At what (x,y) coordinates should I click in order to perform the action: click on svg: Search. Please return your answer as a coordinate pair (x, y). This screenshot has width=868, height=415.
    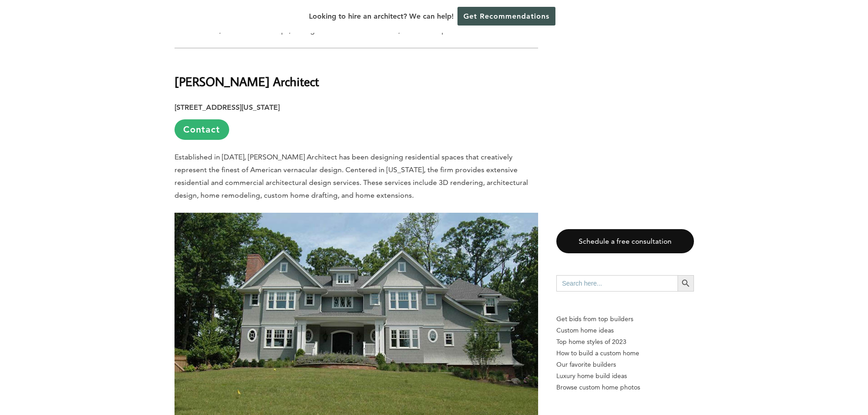
    Looking at the image, I should click on (686, 284).